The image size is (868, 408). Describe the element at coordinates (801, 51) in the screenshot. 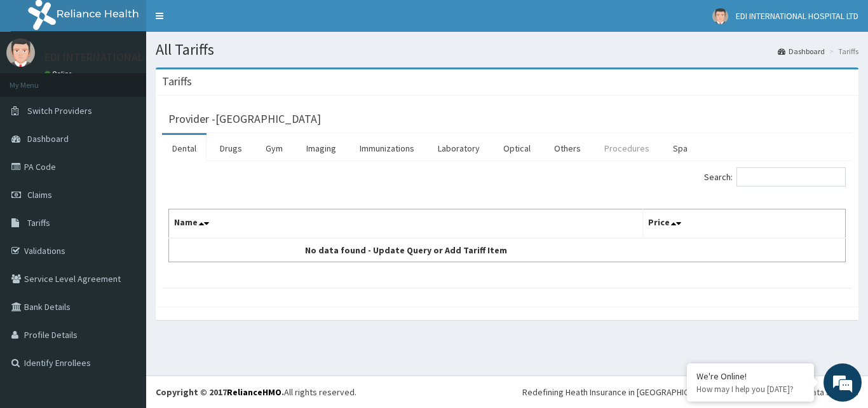

I see `a: Dashboard` at that location.